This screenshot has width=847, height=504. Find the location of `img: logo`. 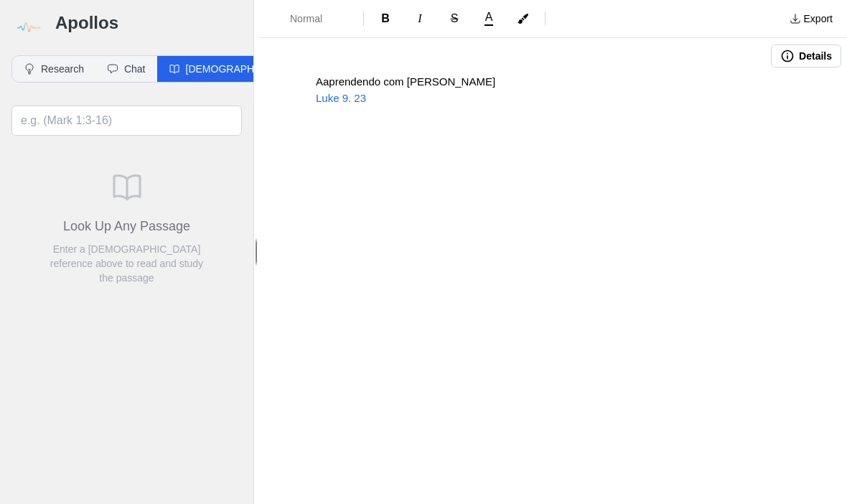

img: logo is located at coordinates (27, 27).